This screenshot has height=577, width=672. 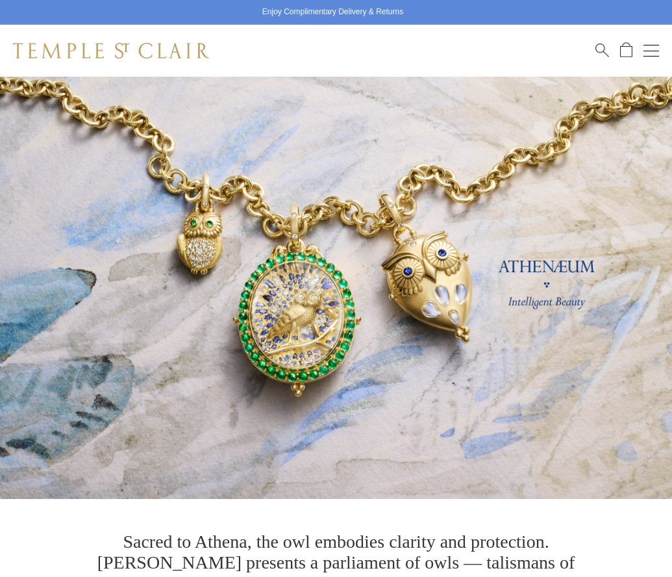 I want to click on p: Enjoy Complimentary Delivery & Returns, so click(x=332, y=12).